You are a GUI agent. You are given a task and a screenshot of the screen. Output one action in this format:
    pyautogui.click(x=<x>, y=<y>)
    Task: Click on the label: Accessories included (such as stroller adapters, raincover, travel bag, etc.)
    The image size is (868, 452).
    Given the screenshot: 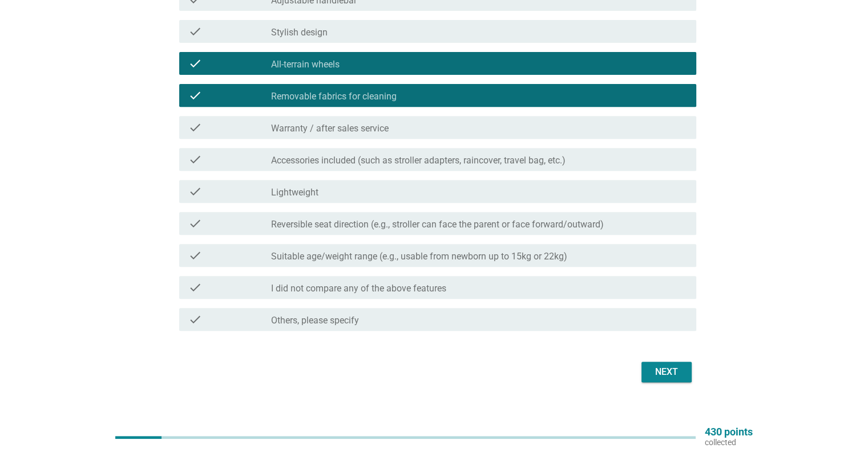 What is the action you would take?
    pyautogui.click(x=419, y=160)
    